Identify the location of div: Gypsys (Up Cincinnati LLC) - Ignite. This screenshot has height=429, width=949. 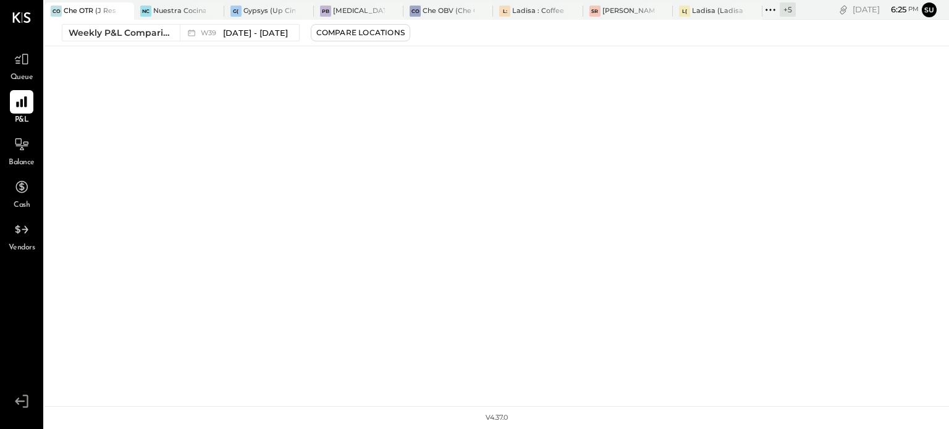
(269, 11).